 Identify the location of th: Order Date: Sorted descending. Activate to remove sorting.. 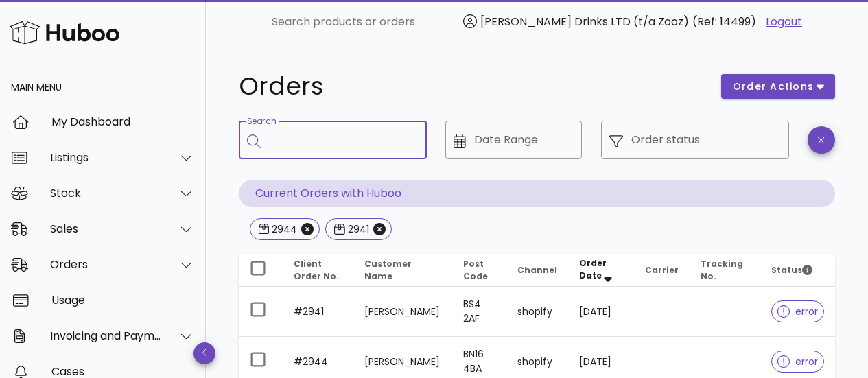
(601, 270).